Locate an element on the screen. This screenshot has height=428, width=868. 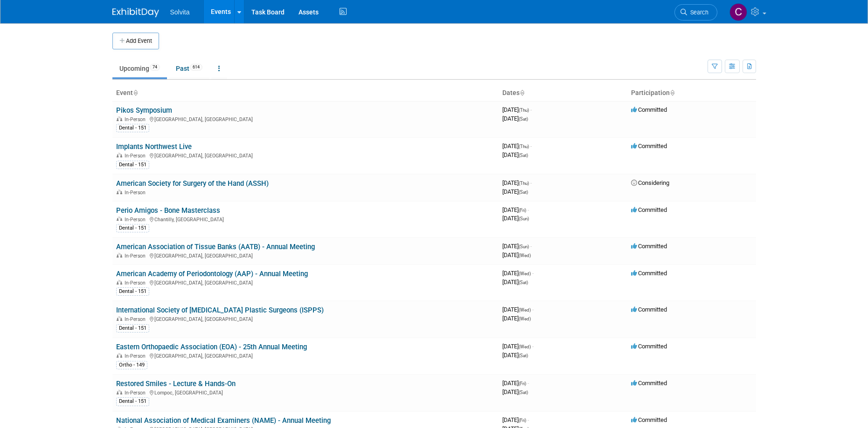
th: Participation is located at coordinates (691, 93).